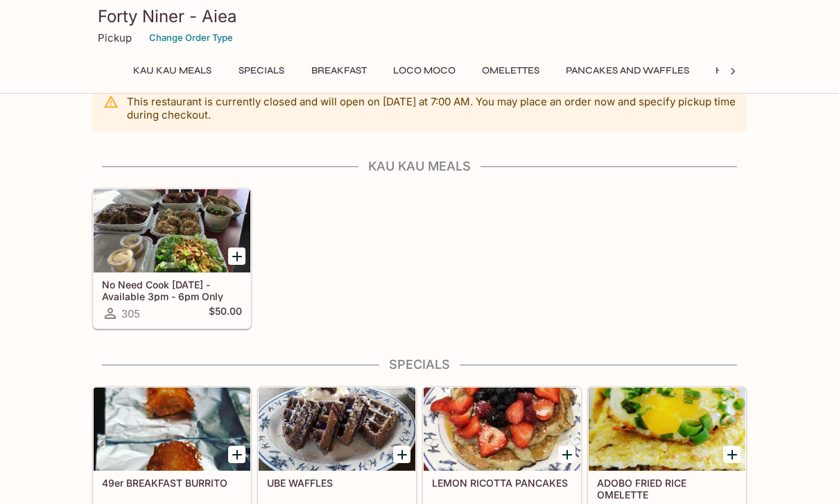 The height and width of the screenshot is (504, 839). Describe the element at coordinates (337, 482) in the screenshot. I see `h5: UBE WAFFLES` at that location.